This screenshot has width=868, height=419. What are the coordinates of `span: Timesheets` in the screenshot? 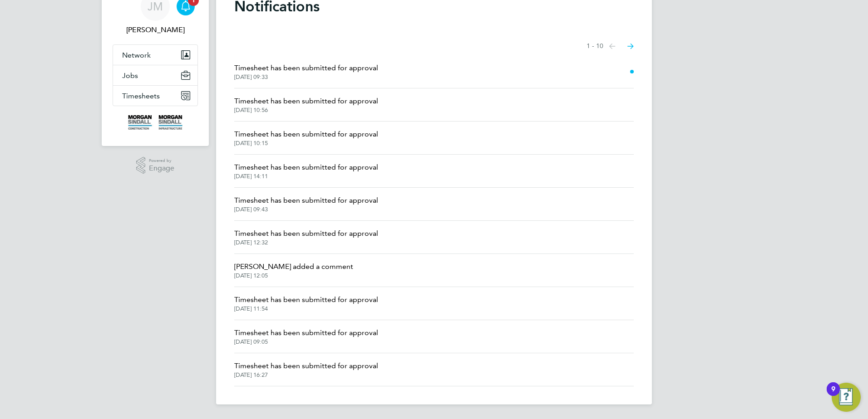 It's located at (141, 96).